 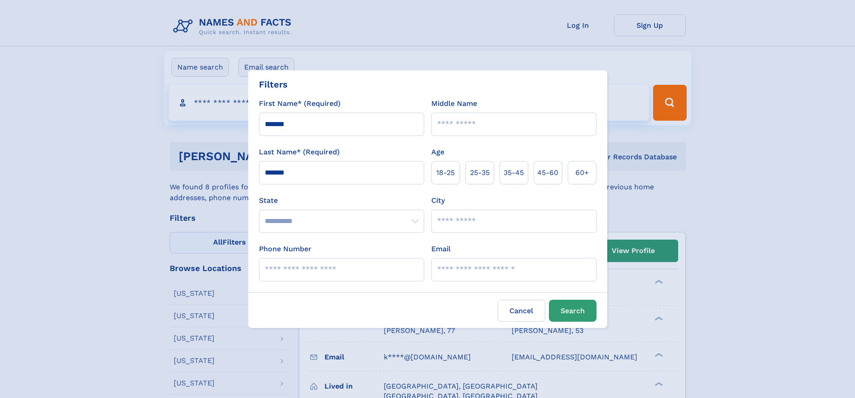 What do you see at coordinates (438, 201) in the screenshot?
I see `label: City` at bounding box center [438, 201].